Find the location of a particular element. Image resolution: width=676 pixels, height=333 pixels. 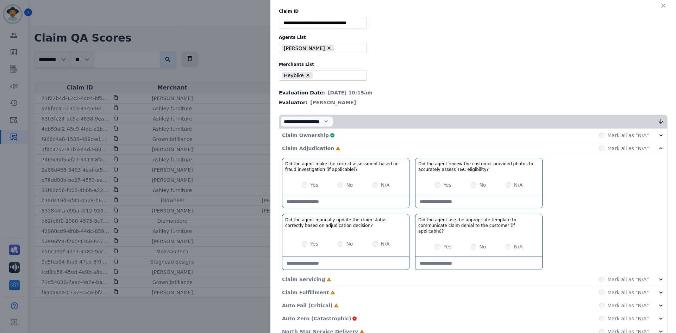

p: Auto Fail (Critical) is located at coordinates (307, 305).